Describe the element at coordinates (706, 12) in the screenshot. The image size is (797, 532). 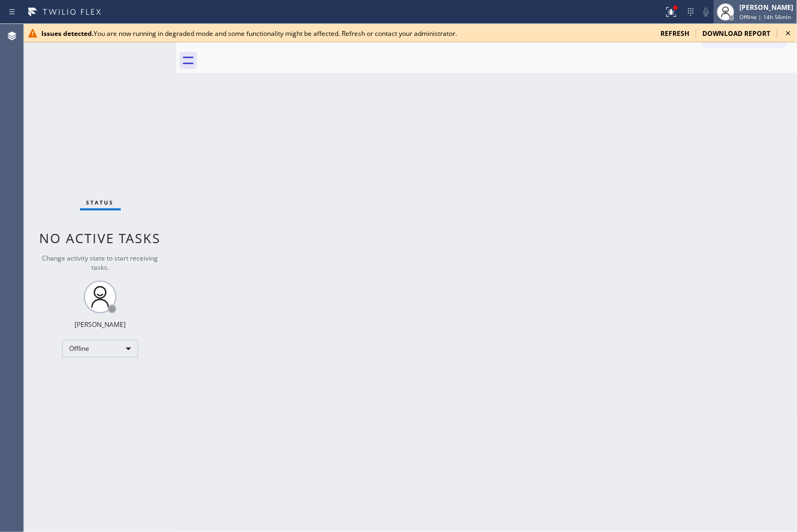
I see `button: Mute` at that location.